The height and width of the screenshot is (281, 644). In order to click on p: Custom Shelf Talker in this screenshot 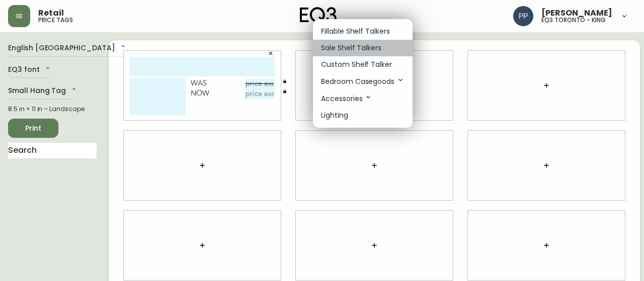, I will do `click(356, 64)`.